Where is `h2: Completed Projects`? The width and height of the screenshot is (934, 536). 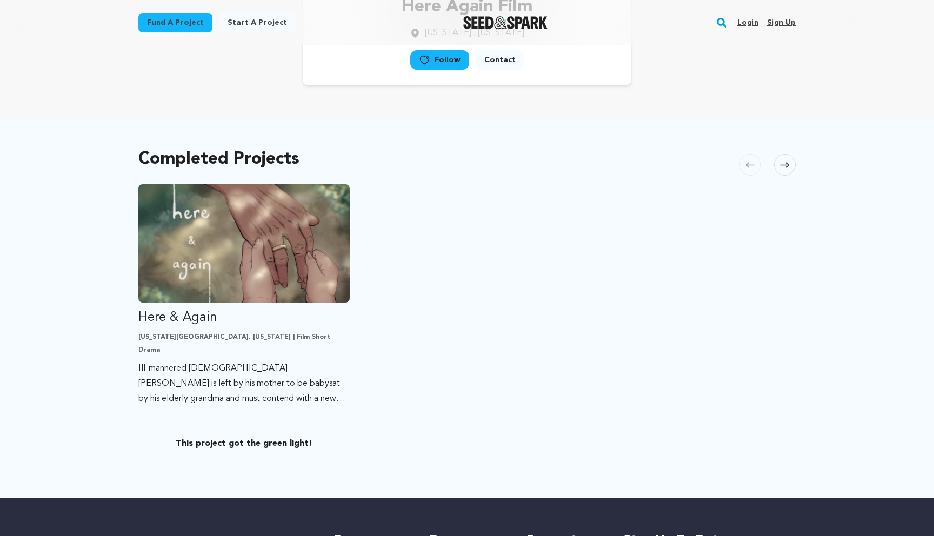
h2: Completed Projects is located at coordinates (219, 159).